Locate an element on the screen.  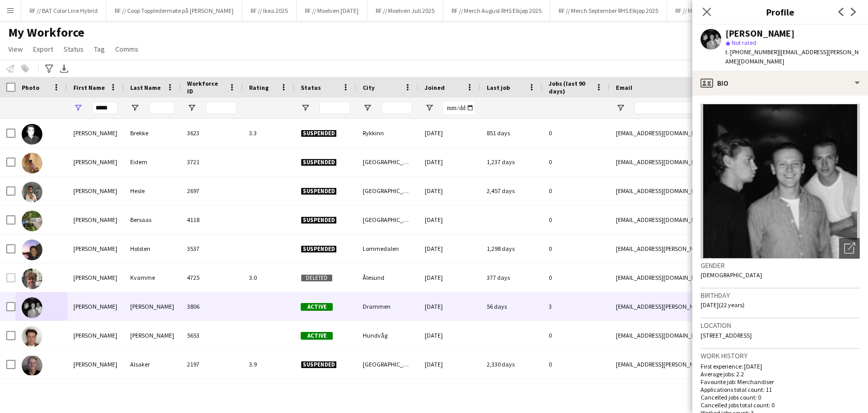
input: Status Filter Input is located at coordinates (335, 108).